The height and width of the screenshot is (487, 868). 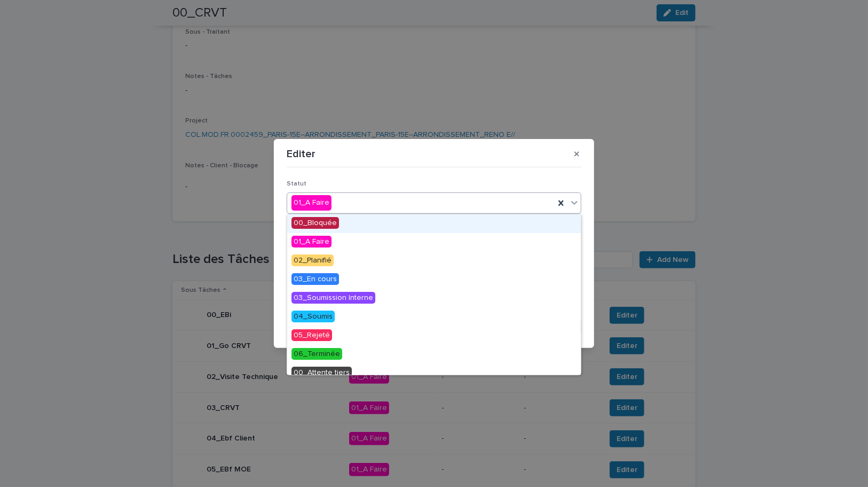 I want to click on span: Statut, so click(x=296, y=184).